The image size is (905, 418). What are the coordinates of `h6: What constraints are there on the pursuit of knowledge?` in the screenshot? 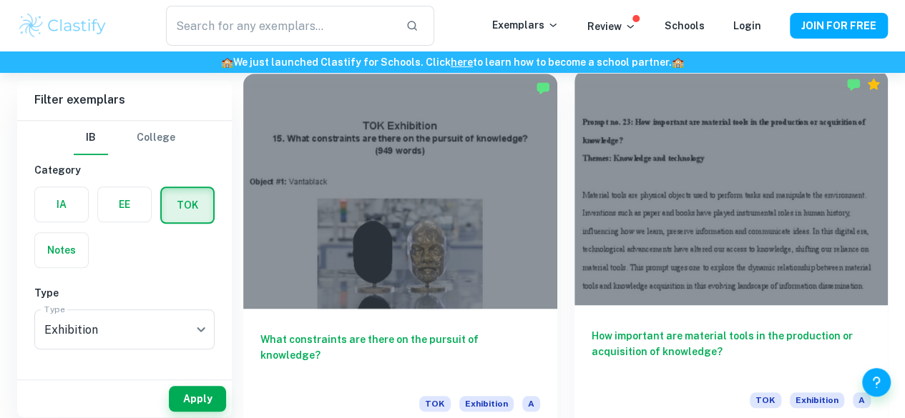 It's located at (400, 356).